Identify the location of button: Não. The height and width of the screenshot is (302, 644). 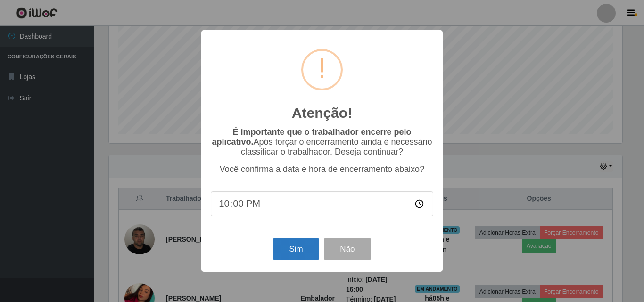
(347, 249).